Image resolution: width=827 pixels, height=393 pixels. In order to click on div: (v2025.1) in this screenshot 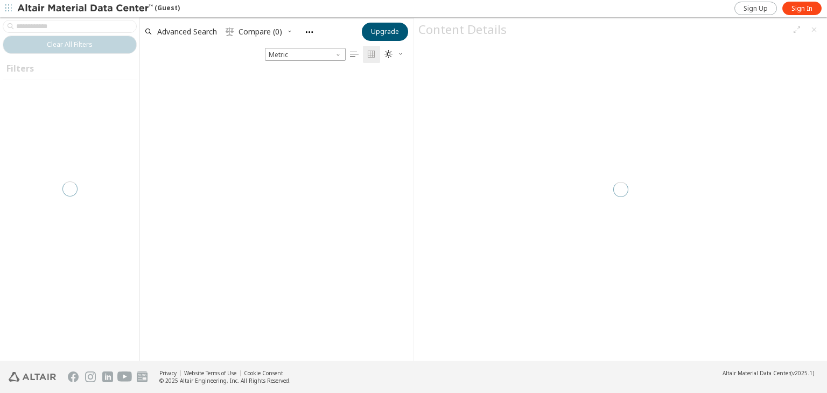, I will do `click(768, 373)`.